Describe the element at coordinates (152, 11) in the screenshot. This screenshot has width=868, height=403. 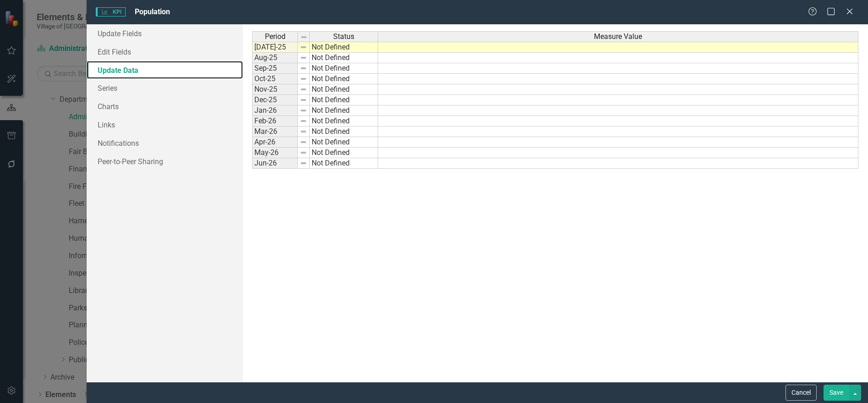
I see `span: Population` at that location.